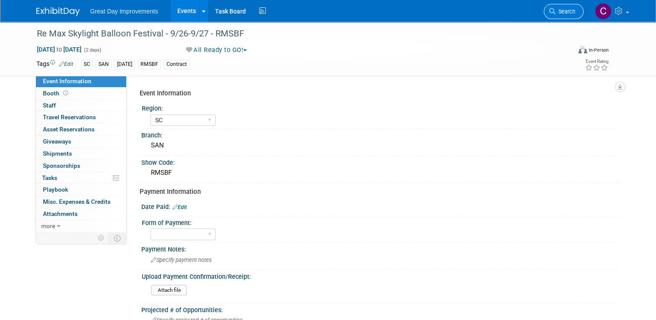  I want to click on td: Personalize Event Tab Strip, so click(101, 238).